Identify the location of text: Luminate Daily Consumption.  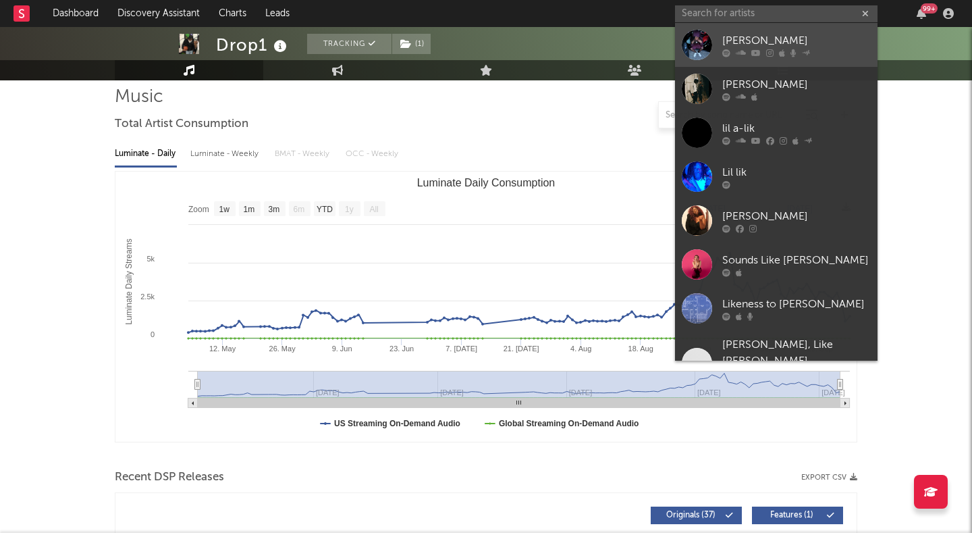
(486, 182).